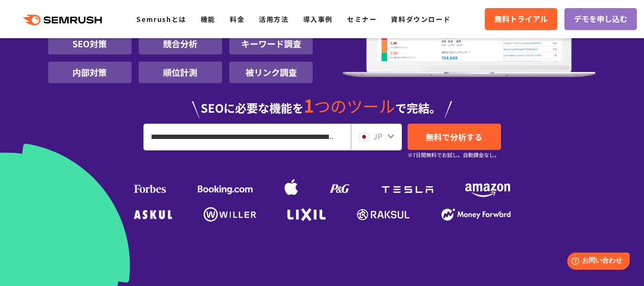  I want to click on a: 機能, so click(208, 19).